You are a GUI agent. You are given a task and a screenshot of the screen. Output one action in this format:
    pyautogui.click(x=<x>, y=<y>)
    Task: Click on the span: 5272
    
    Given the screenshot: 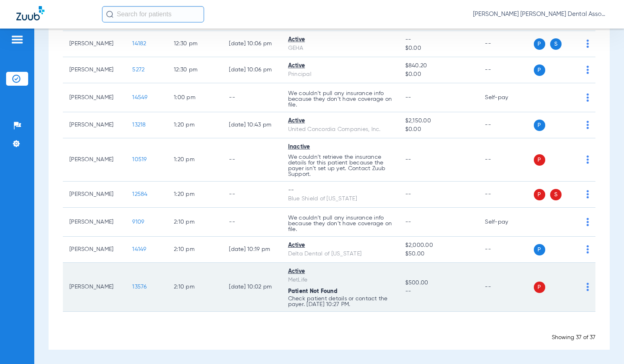 What is the action you would take?
    pyautogui.click(x=138, y=70)
    